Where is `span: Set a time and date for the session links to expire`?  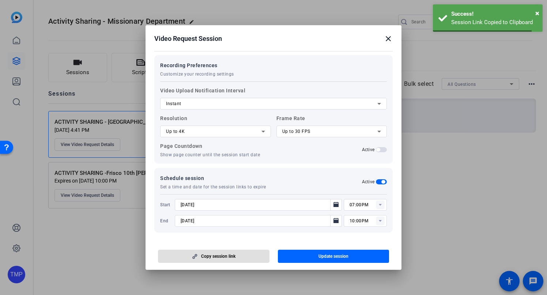
span: Set a time and date for the session links to expire is located at coordinates (213, 187).